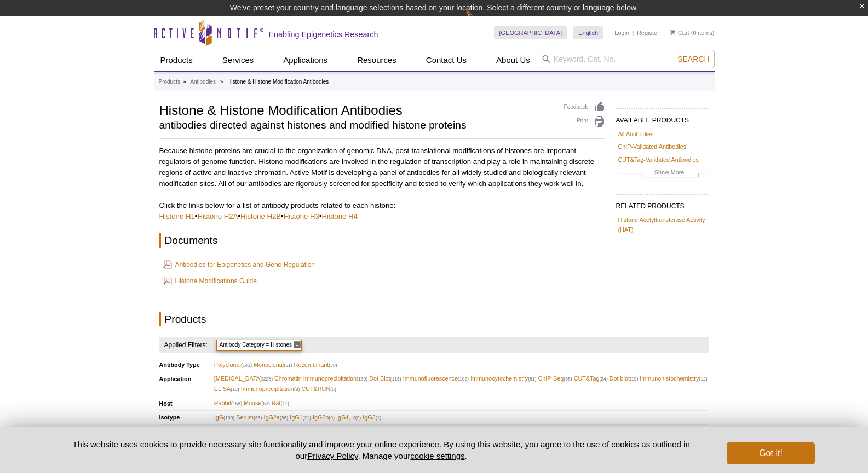 The height and width of the screenshot is (473, 868). I want to click on p: This website uses cookies to provide necessary site functionality and improve your online experie..., so click(381, 450).